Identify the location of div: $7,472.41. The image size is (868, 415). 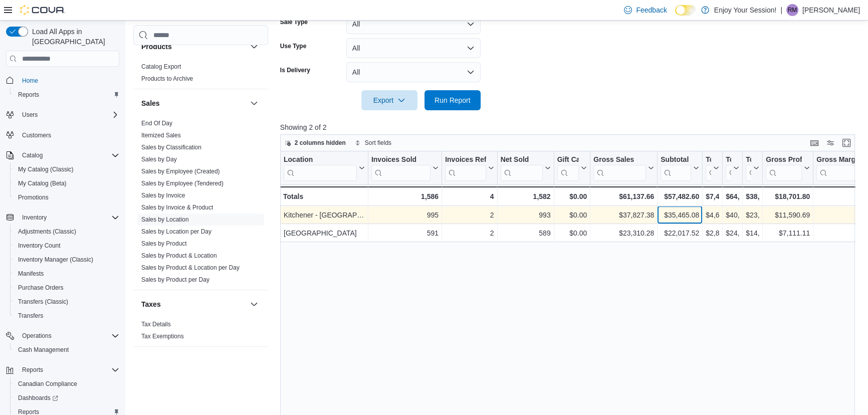
(712, 197).